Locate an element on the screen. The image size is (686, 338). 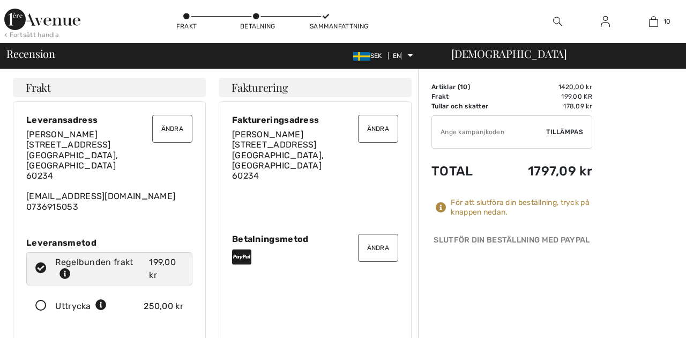
font: SEK is located at coordinates (376, 56).